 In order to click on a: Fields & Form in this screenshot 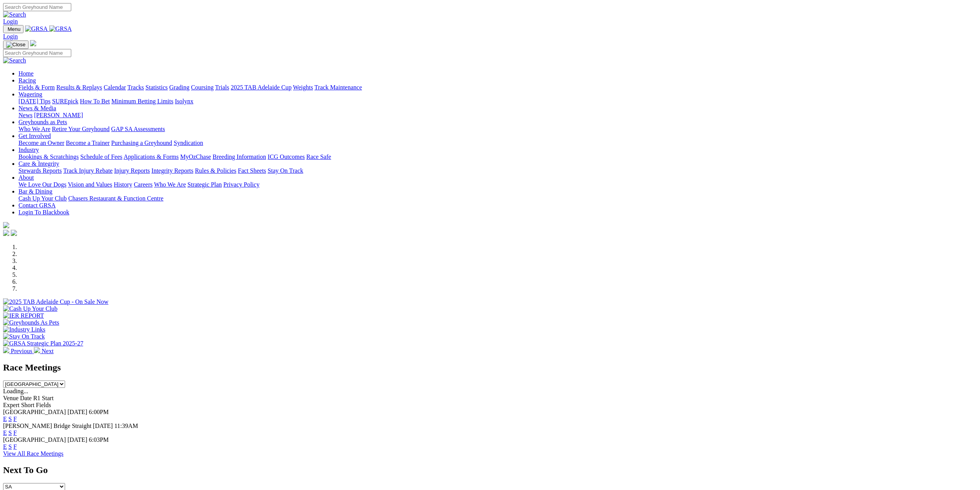, I will do `click(37, 87)`.